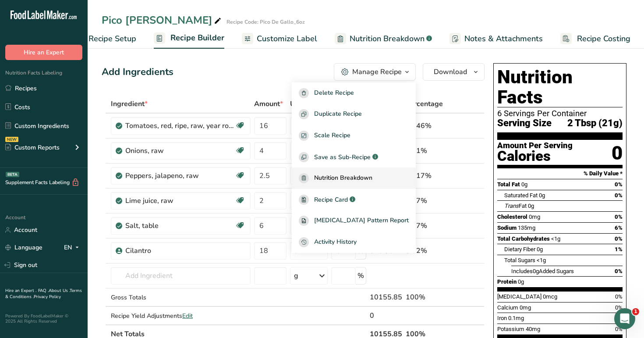 This screenshot has width=644, height=338. Describe the element at coordinates (104, 39) in the screenshot. I see `a: Recipe Setup` at that location.